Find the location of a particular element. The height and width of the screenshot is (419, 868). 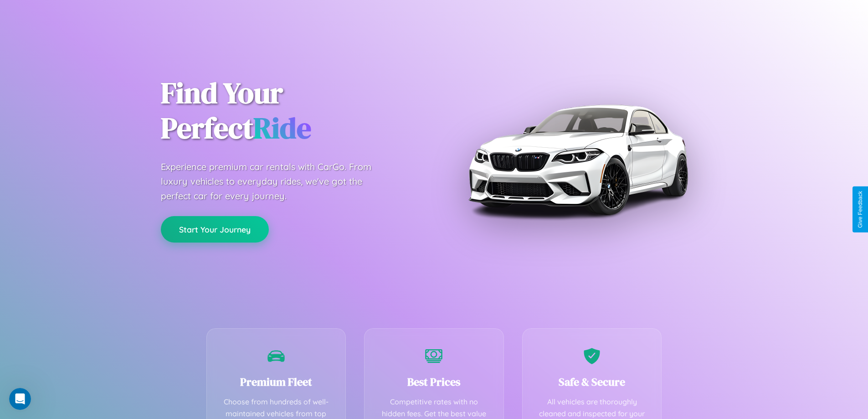

h3: Best Prices is located at coordinates (434, 381).